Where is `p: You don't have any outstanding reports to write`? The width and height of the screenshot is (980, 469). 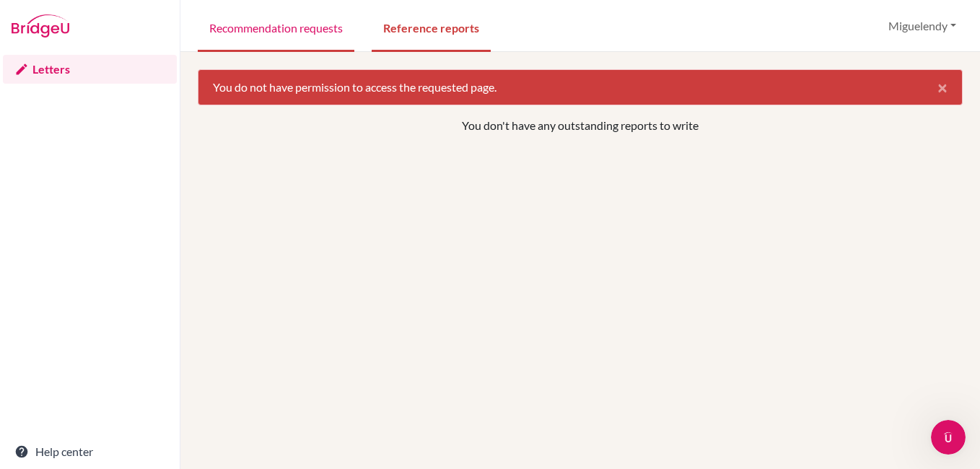 p: You don't have any outstanding reports to write is located at coordinates (579, 126).